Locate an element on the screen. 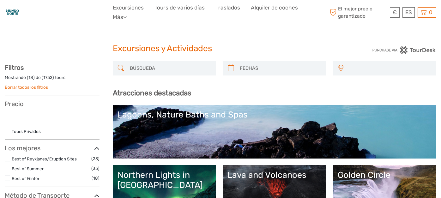 The width and height of the screenshot is (441, 198). a: Tours de varios días is located at coordinates (180, 8).